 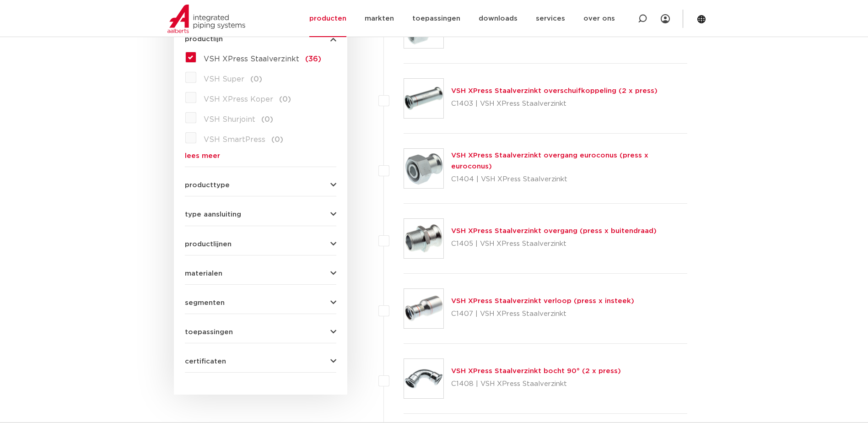 What do you see at coordinates (260, 362) in the screenshot?
I see `button: certificaten` at bounding box center [260, 362].